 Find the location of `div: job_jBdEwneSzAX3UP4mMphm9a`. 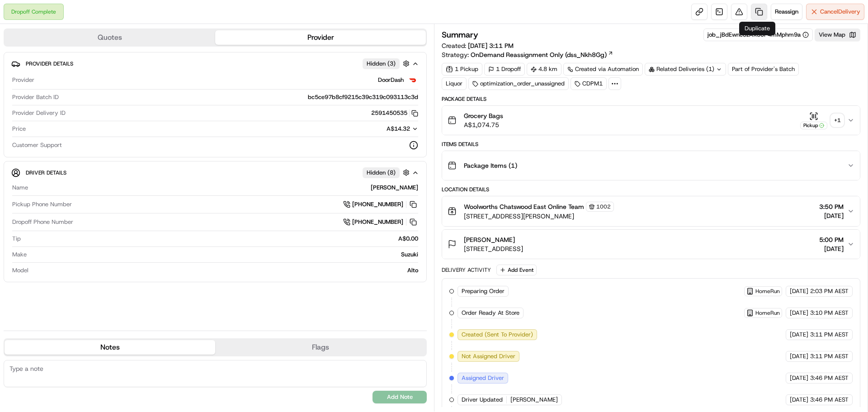

div: job_jBdEwneSzAX3UP4mMphm9a is located at coordinates (758, 35).